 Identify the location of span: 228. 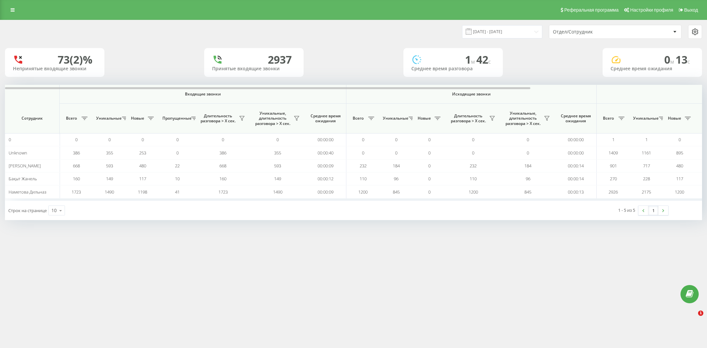
(646, 179).